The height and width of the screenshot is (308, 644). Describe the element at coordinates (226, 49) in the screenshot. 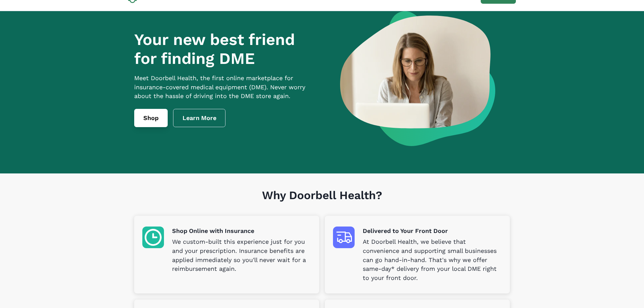

I see `h1: Your new best friend for finding DME` at that location.